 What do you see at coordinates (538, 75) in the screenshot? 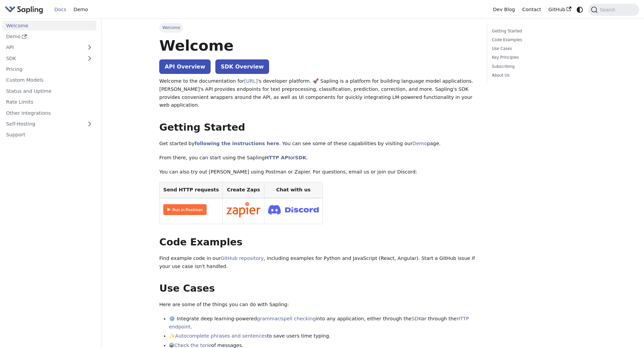
I see `a: About Us` at bounding box center [538, 75].